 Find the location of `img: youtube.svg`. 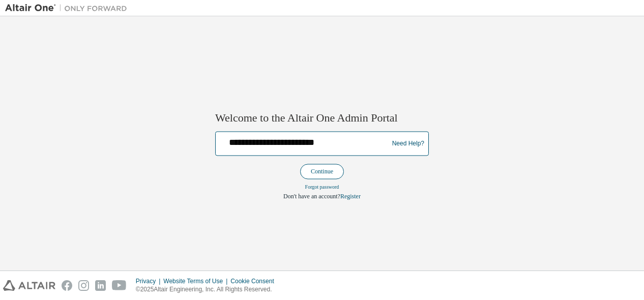

img: youtube.svg is located at coordinates (119, 285).